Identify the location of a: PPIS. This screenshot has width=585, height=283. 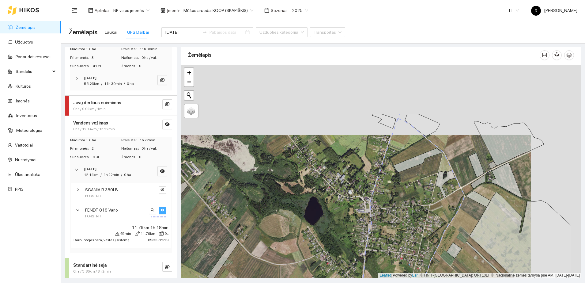
(19, 189).